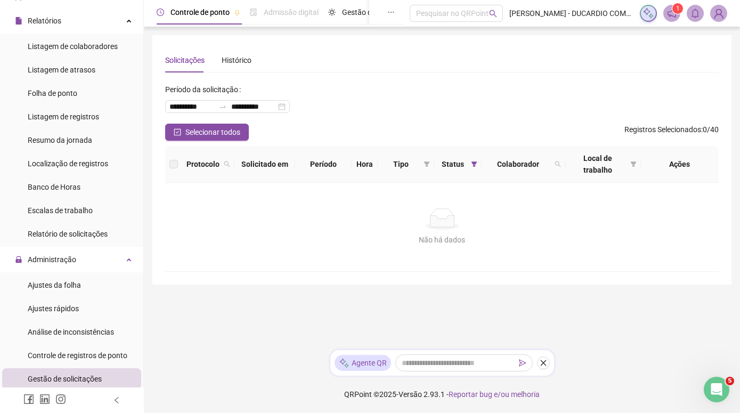 The image size is (740, 413). What do you see at coordinates (205, 89) in the screenshot?
I see `label: Período da solicitação` at bounding box center [205, 89].